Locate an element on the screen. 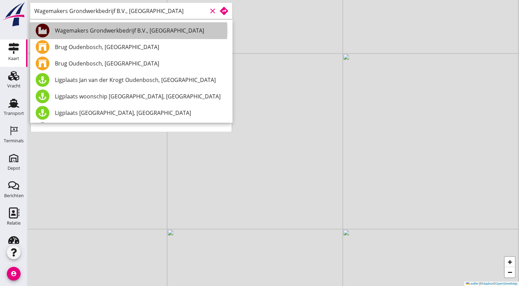  div: Depot is located at coordinates (14, 168).